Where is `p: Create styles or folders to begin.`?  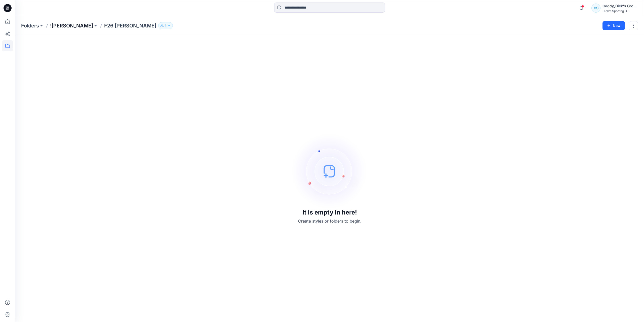 p: Create styles or folders to begin. is located at coordinates (329, 221).